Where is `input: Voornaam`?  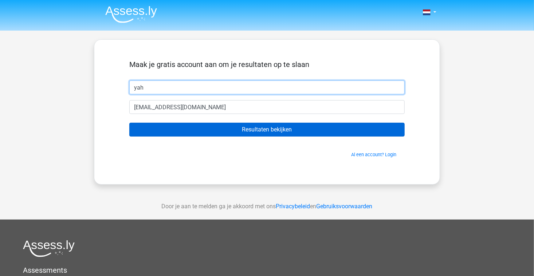 input: Voornaam is located at coordinates (267, 87).